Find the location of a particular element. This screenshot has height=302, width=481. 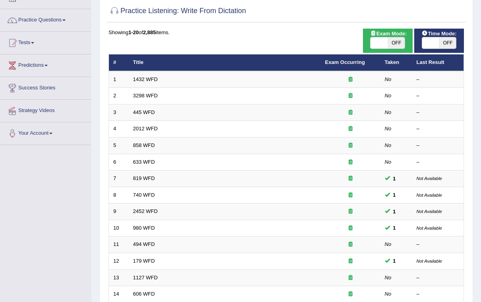

span: Exam Mode: is located at coordinates (388, 33).